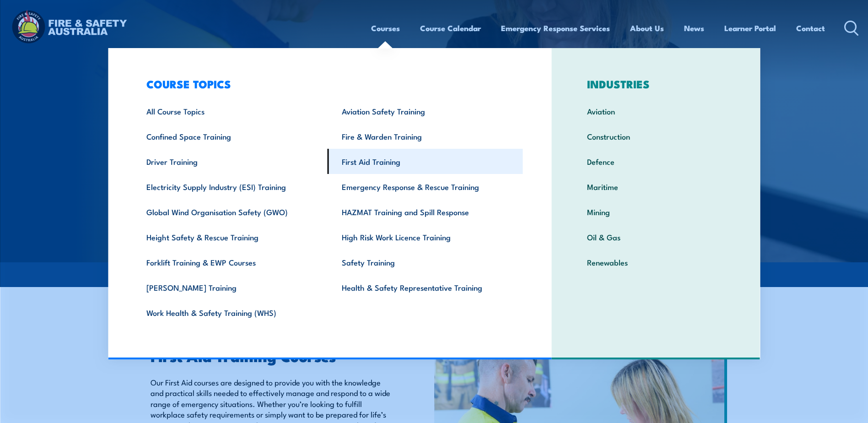  Describe the element at coordinates (425, 186) in the screenshot. I see `a: Emergency Response & Rescue Training` at that location.